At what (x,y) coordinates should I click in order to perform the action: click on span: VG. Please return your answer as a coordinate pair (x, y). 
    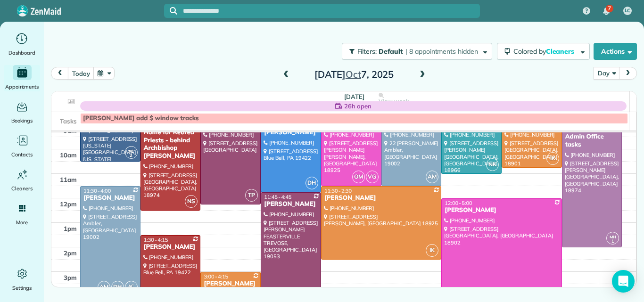
    Looking at the image, I should click on (372, 176).